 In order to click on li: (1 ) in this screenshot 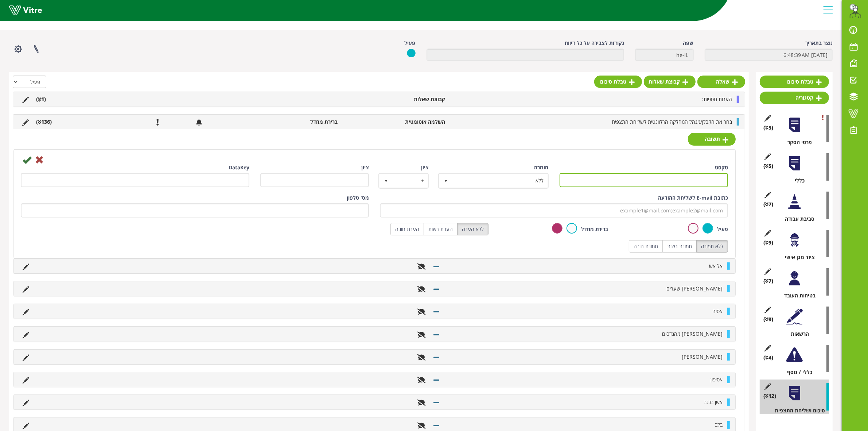, I will do `click(41, 99)`.